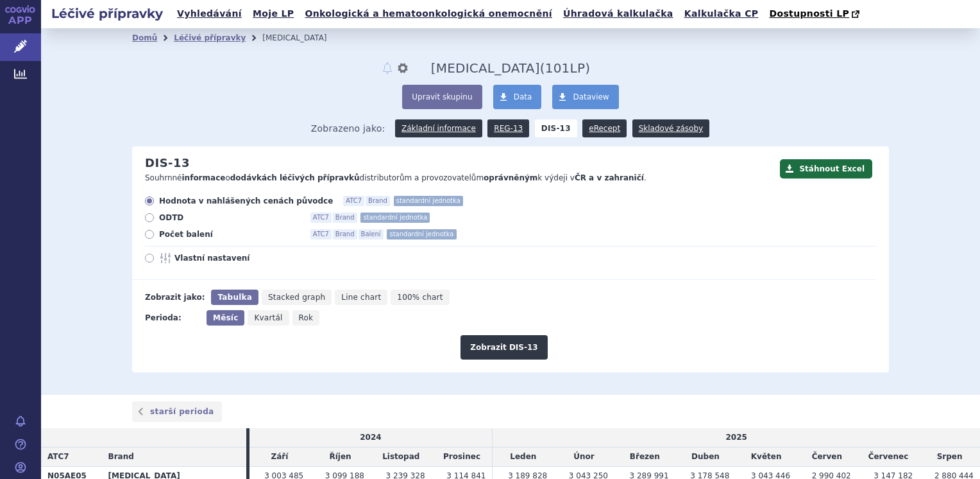 The height and width of the screenshot is (479, 980). What do you see at coordinates (361, 298) in the screenshot?
I see `span: Line chart` at bounding box center [361, 298].